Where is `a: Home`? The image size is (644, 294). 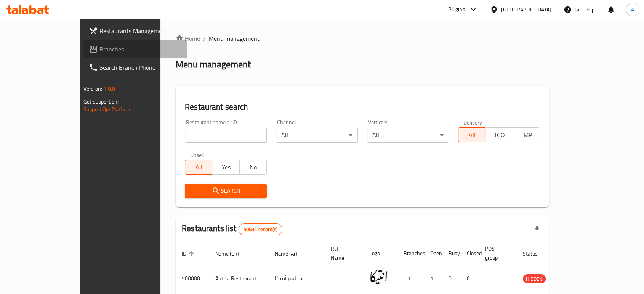 a: Home is located at coordinates (188, 38).